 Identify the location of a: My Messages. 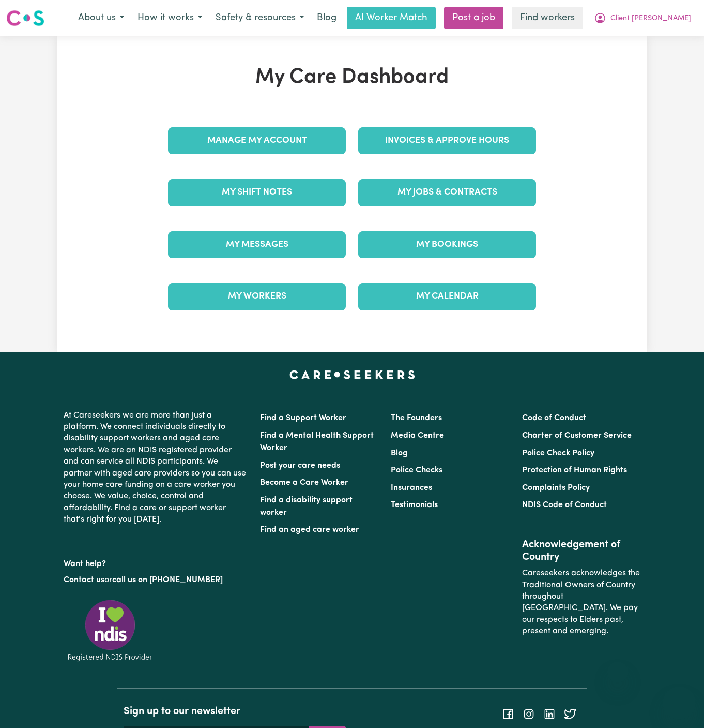
(257, 244).